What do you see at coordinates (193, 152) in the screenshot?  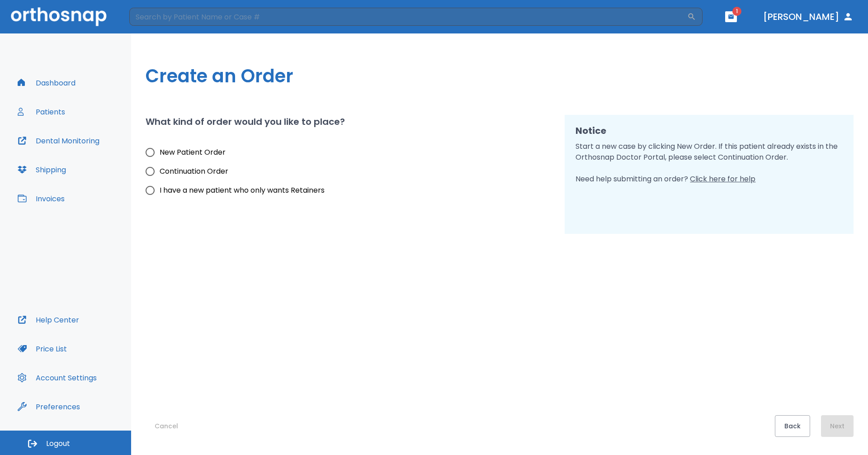 I see `span: New Patient Order` at bounding box center [193, 152].